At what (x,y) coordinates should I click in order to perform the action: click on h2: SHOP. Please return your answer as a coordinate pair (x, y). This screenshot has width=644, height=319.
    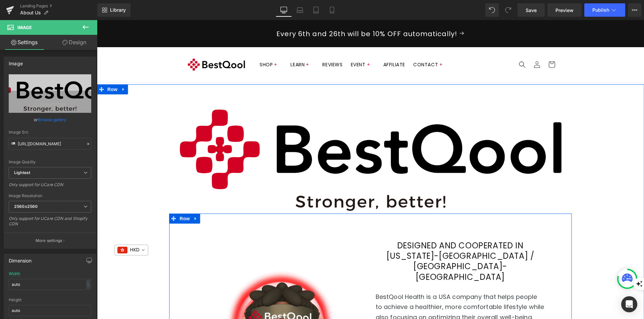
    Looking at the image, I should click on (169, 45).